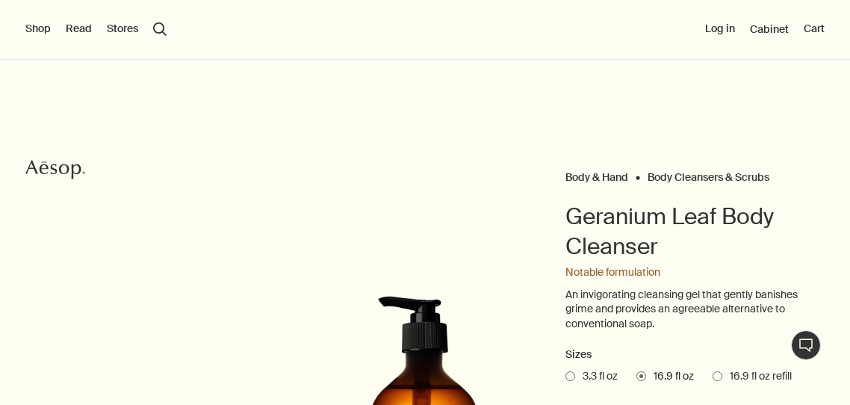 Image resolution: width=850 pixels, height=405 pixels. I want to click on button: Online Preferences, Opens the preference center dialog, so click(632, 370).